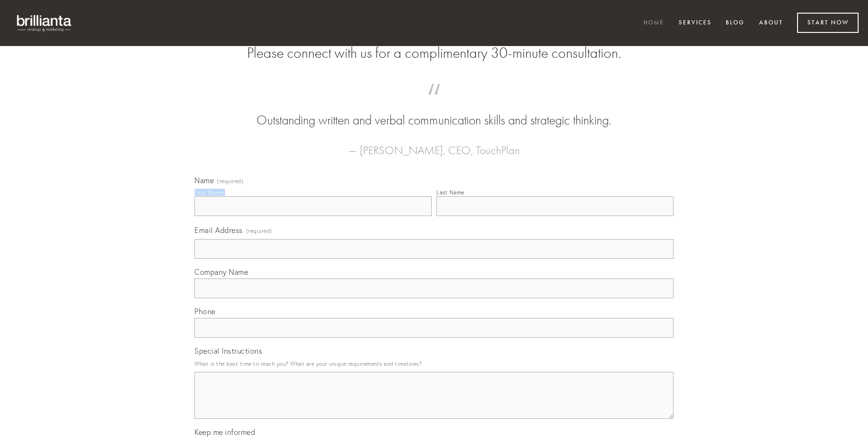 The height and width of the screenshot is (441, 868). What do you see at coordinates (219, 230) in the screenshot?
I see `span: Email Address` at bounding box center [219, 230].